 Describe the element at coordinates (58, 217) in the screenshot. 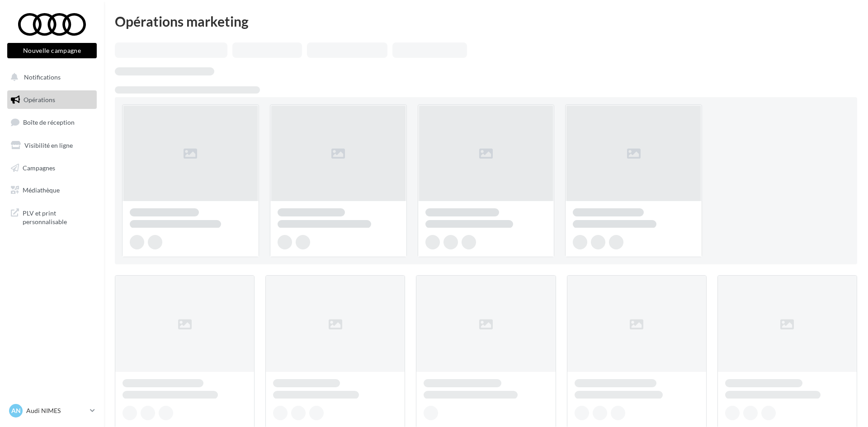

I see `span: PLV et print personnalisable` at that location.